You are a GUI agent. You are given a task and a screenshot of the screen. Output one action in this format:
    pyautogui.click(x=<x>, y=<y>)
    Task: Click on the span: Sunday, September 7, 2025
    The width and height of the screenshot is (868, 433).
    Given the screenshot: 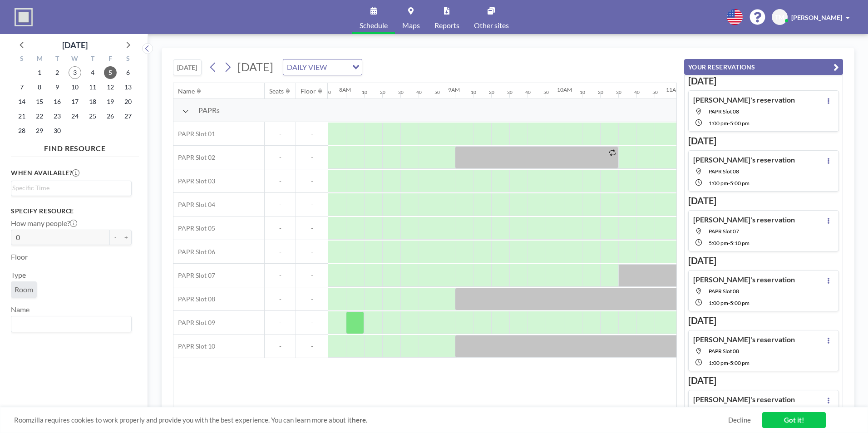 What is the action you would take?
    pyautogui.click(x=22, y=87)
    